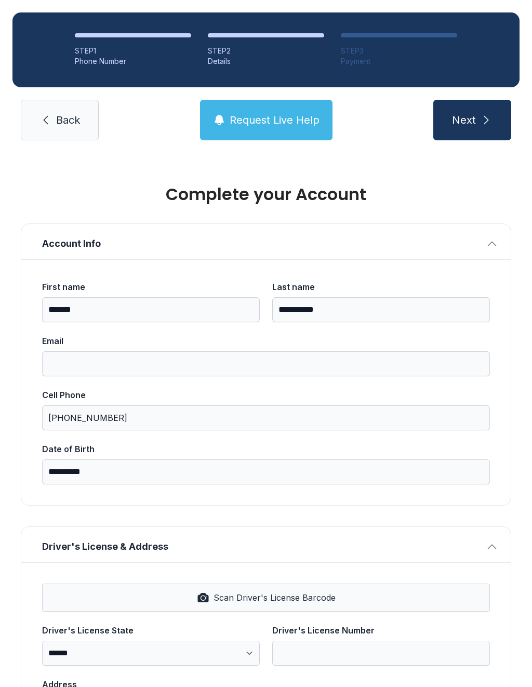 This screenshot has height=687, width=532. What do you see at coordinates (274, 598) in the screenshot?
I see `span: Scan Driver's License Barcode` at bounding box center [274, 598].